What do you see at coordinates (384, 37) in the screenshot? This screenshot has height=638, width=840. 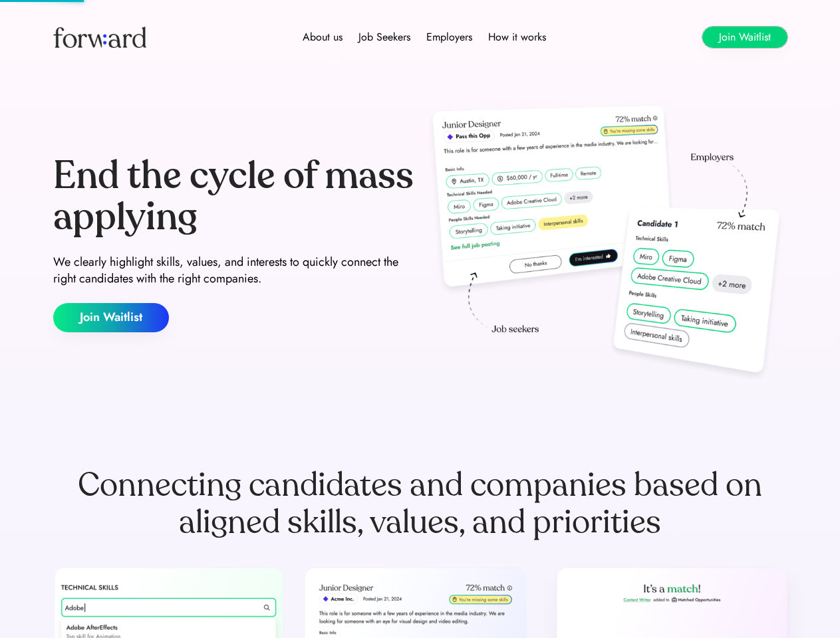 I see `div: Job Seekers` at bounding box center [384, 37].